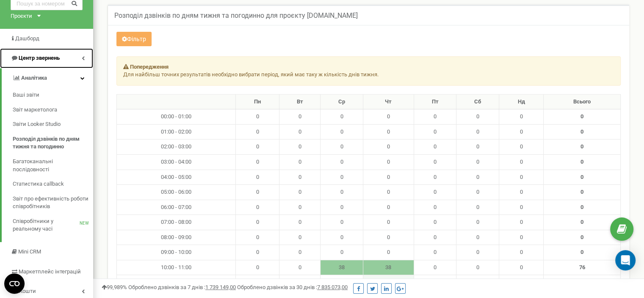  Describe the element at coordinates (176, 147) in the screenshot. I see `td: 02:00 - 03:00` at that location.